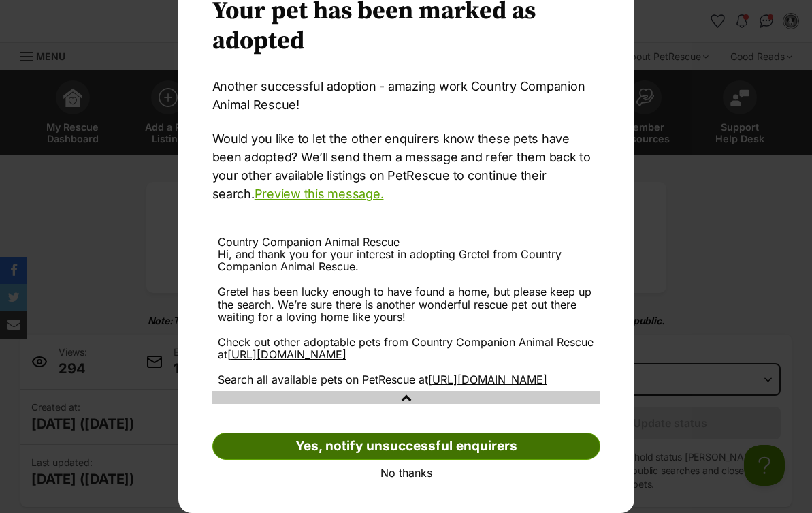 This screenshot has height=513, width=812. Describe the element at coordinates (407, 446) in the screenshot. I see `a: Yes, notify unsuccessful enquirers` at that location.